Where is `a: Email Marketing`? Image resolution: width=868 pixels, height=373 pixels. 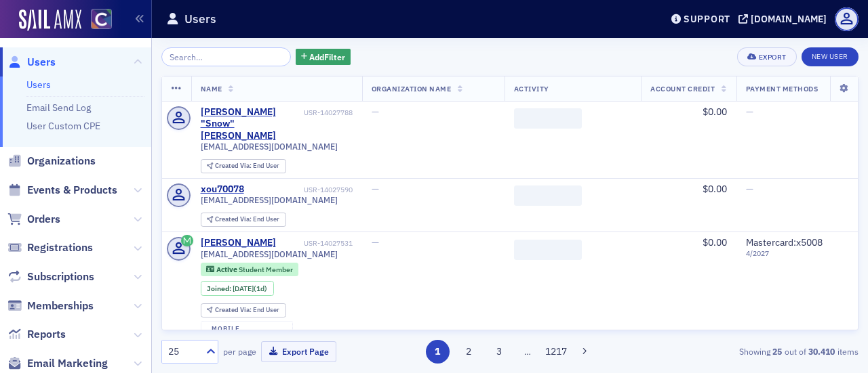 a: Email Marketing is located at coordinates (58, 364).